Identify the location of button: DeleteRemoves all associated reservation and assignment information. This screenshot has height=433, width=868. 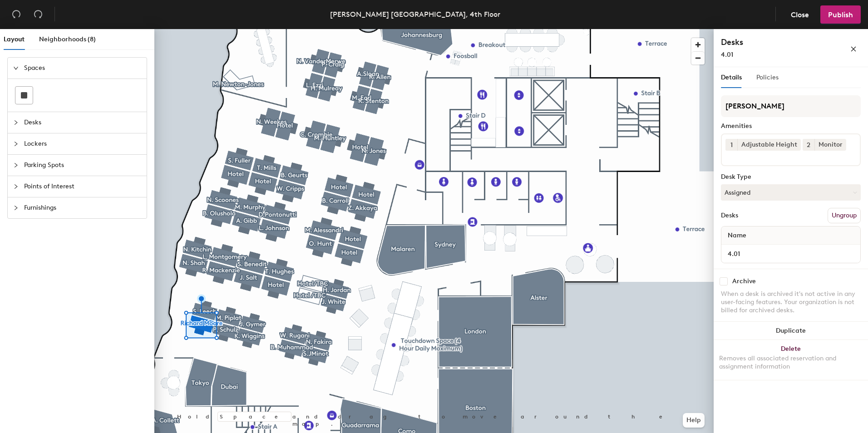
(791, 360).